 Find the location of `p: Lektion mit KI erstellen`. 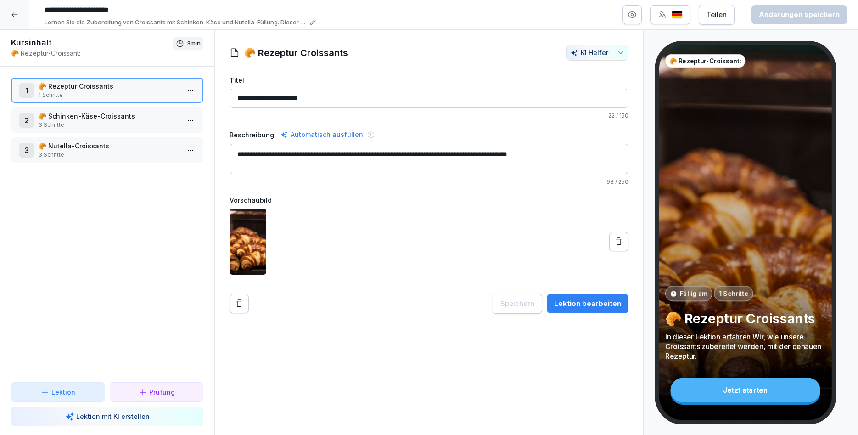

p: Lektion mit KI erstellen is located at coordinates (113, 416).